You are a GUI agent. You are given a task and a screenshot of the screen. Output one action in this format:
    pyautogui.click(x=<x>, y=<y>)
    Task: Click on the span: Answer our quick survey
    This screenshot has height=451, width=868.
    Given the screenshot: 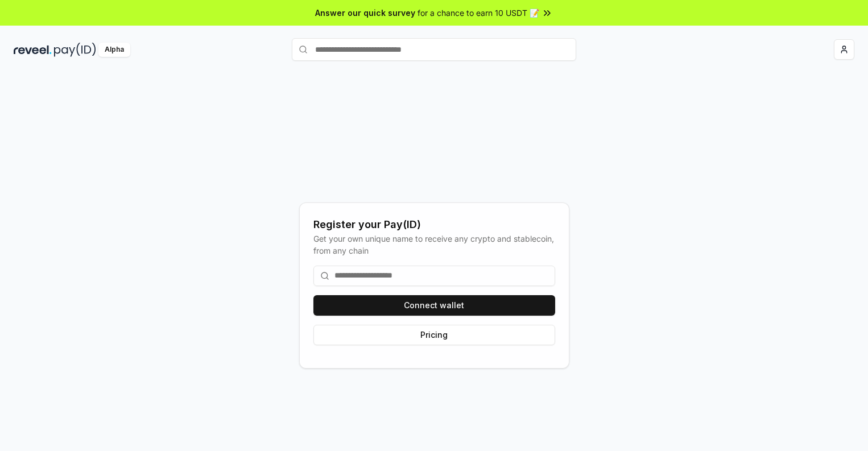 What is the action you would take?
    pyautogui.click(x=365, y=13)
    